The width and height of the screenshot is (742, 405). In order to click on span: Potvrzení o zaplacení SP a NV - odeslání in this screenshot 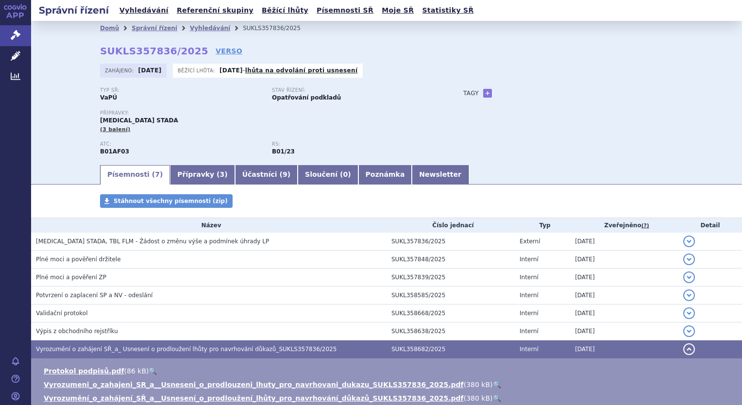, I will do `click(94, 295)`.